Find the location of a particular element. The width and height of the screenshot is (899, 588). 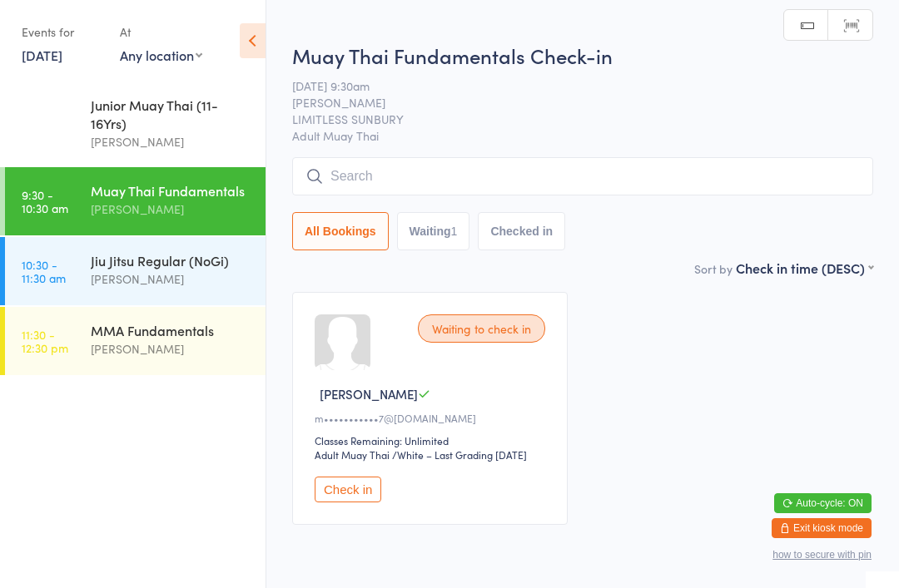

div: Check in time (DESC) is located at coordinates (804, 267).